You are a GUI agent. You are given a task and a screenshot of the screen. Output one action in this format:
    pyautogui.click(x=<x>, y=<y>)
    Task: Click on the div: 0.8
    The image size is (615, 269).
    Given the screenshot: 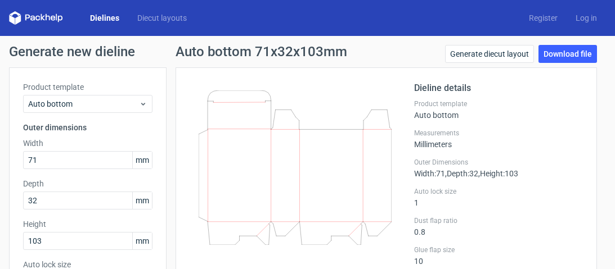 What is the action you would take?
    pyautogui.click(x=498, y=227)
    